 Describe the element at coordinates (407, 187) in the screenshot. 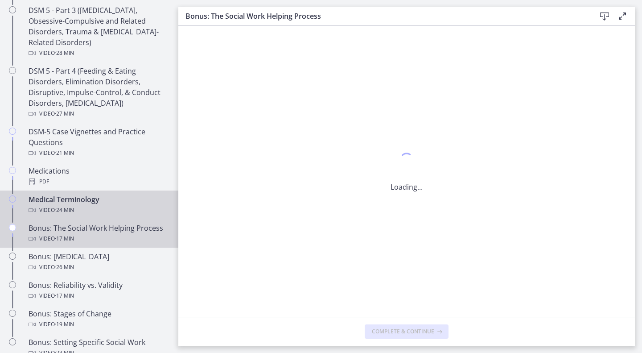

I see `p: Loading...` at that location.